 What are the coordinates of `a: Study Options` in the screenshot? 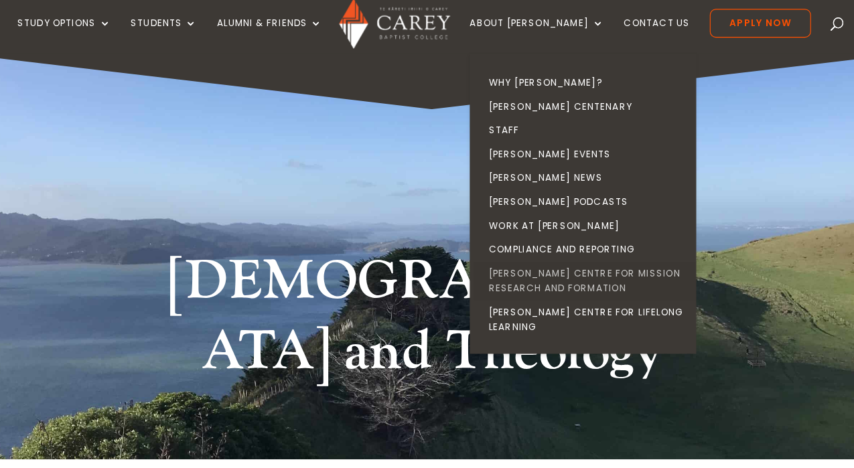 It's located at (101, 46).